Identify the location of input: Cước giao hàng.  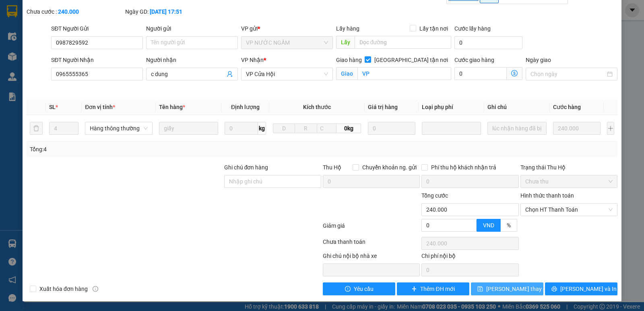
(480, 74).